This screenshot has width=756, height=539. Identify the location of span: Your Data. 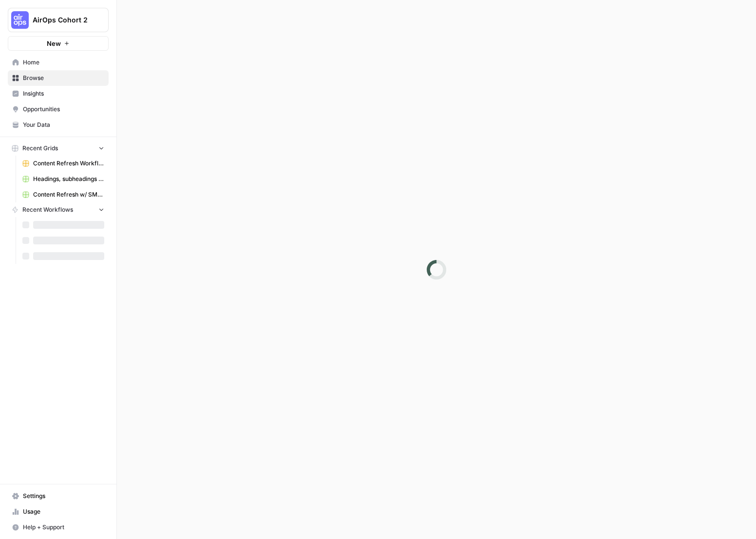
(64, 125).